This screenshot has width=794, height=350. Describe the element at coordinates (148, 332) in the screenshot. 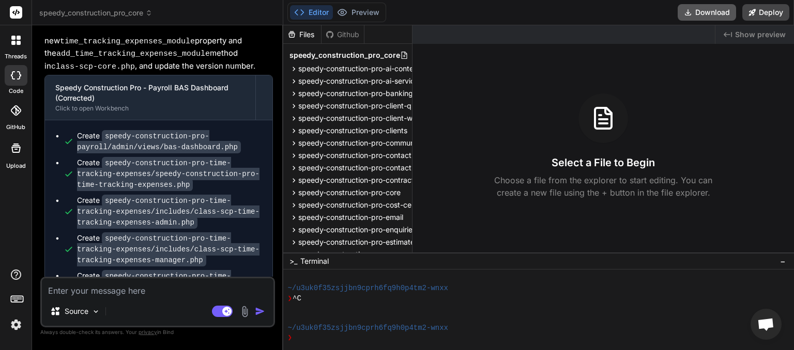

I see `span: privacy` at that location.